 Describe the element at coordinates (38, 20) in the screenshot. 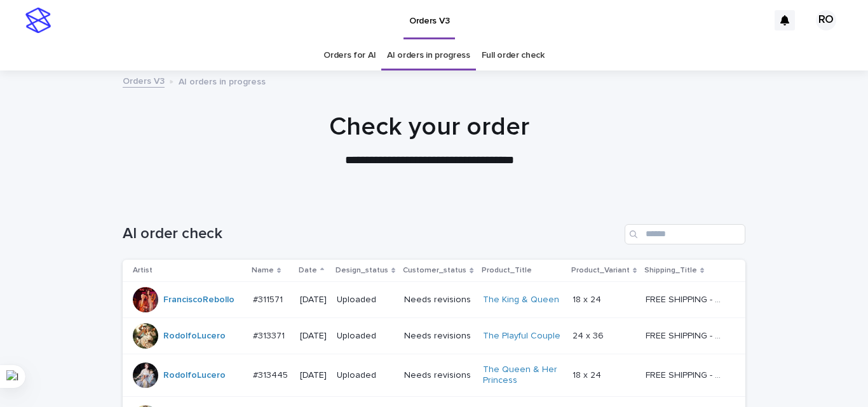

I see `img: stacker-logo-s-only.png` at that location.